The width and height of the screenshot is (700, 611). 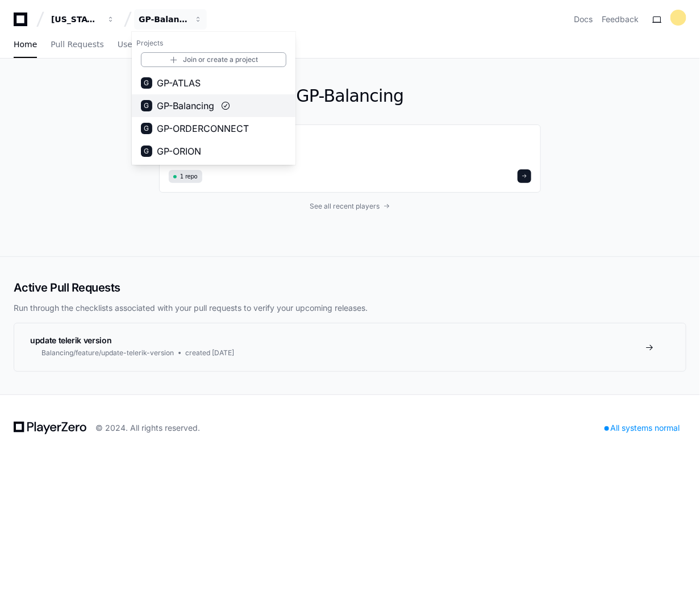 What do you see at coordinates (148, 428) in the screenshot?
I see `div: © 2024. All rights reserved.` at bounding box center [148, 428].